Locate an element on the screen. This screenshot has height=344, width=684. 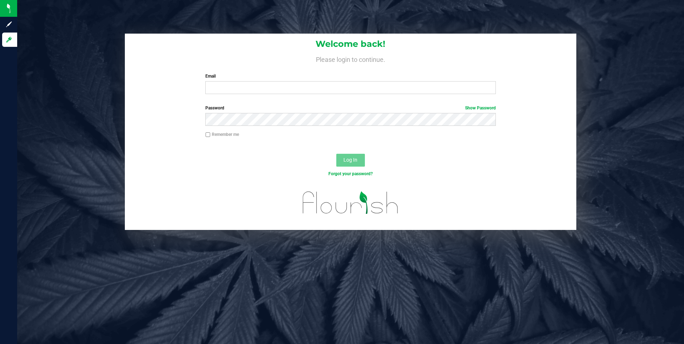
h1: Welcome back! is located at coordinates (351, 44).